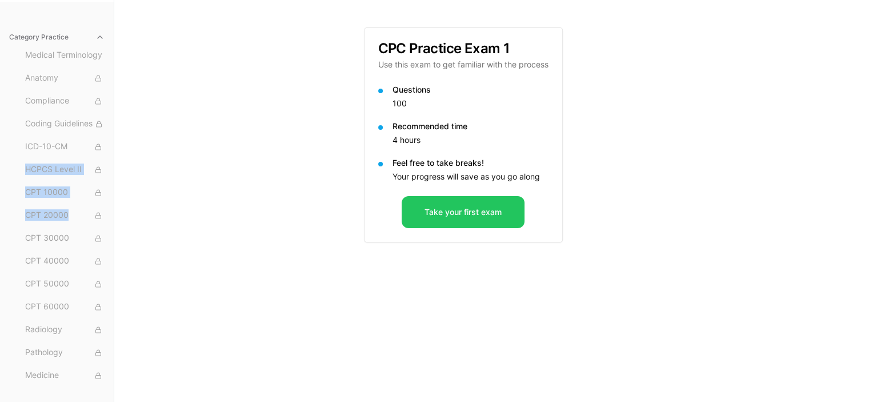  What do you see at coordinates (65, 78) in the screenshot?
I see `span: Anatomy` at bounding box center [65, 78].